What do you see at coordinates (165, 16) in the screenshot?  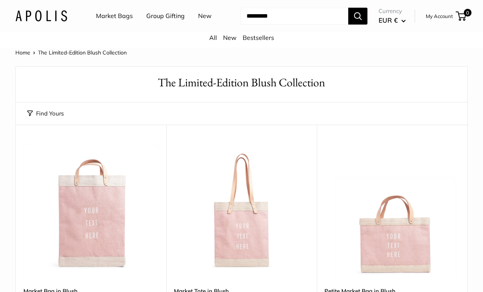 I see `a: Group Gifting` at bounding box center [165, 16].